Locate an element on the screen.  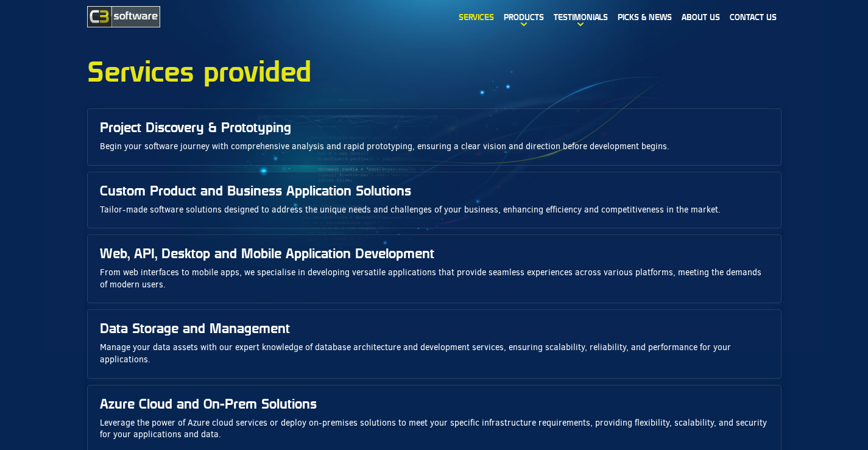
a: Picks & News is located at coordinates (645, 17).